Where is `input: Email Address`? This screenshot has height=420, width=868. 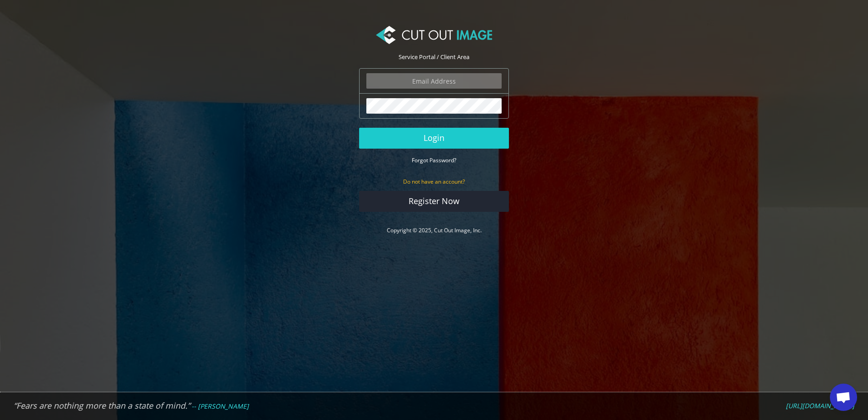
input: Email Address is located at coordinates (434, 81).